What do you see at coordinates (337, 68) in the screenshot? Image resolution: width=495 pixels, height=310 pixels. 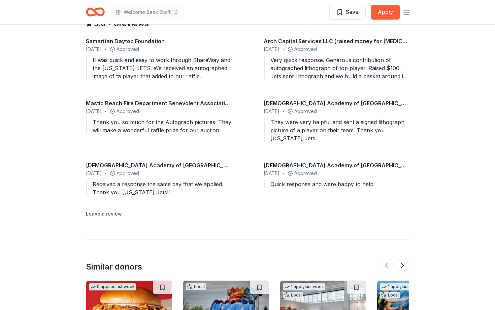 I see `div: Very quick response. Generous contribution of autographed lithograph of top player. Raised $100. ...` at bounding box center [337, 68].